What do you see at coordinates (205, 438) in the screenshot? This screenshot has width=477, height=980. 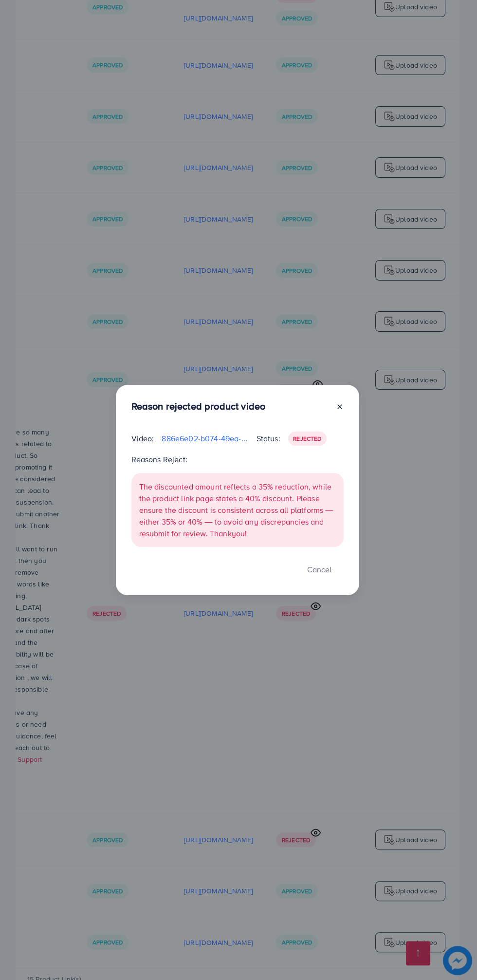 I see `p: 886e6e02-b074-49ea-8e20-7a216ca876ed-1751174052903.mp4` at bounding box center [205, 438].